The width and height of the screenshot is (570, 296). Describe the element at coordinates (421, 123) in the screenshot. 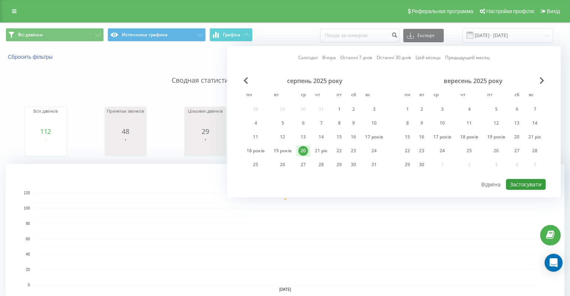

I see `div: 9 вересня 2025 р.` at that location.